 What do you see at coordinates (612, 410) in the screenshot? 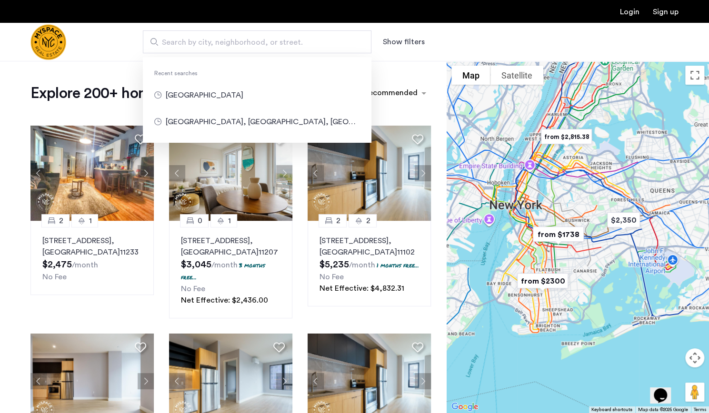
I see `button: Keyboard shortcuts` at bounding box center [612, 410].